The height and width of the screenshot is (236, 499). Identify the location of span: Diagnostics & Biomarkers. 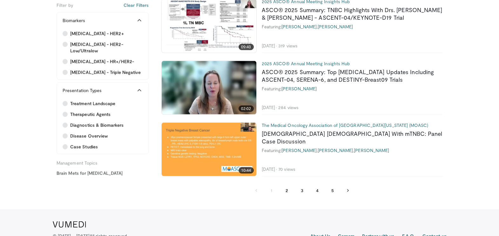
(97, 125).